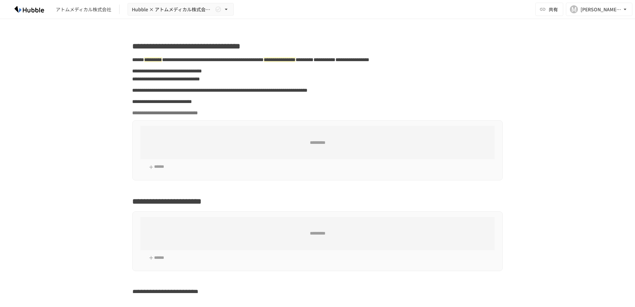  What do you see at coordinates (554, 9) in the screenshot?
I see `span: 共有` at bounding box center [554, 9].